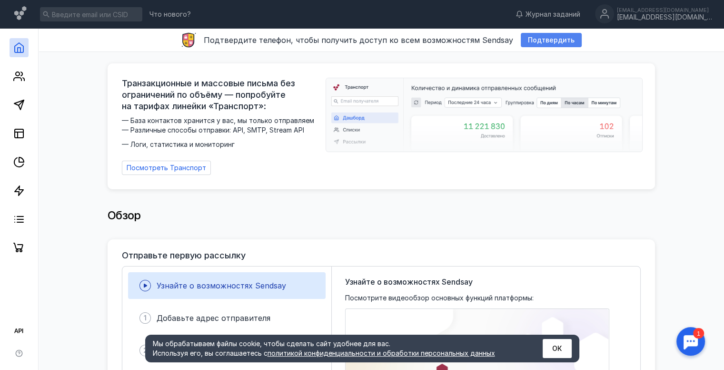  Describe the element at coordinates (27, 11) in the screenshot. I see `div: 1` at that location.